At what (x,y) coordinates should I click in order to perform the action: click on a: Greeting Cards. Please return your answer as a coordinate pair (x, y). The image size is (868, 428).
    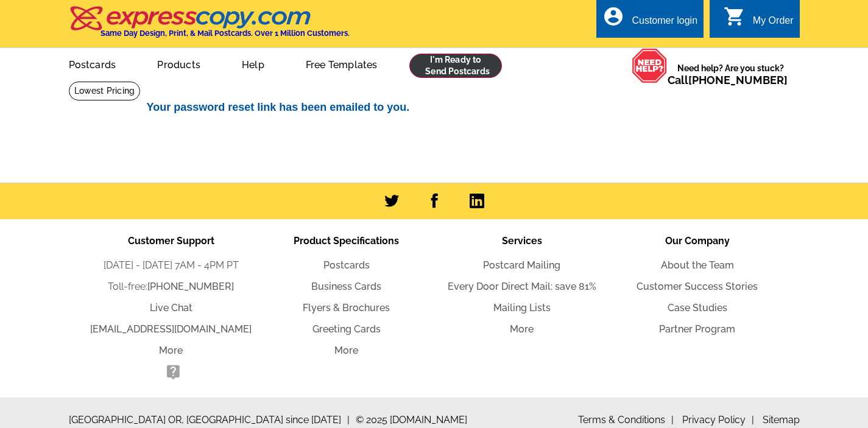
    Looking at the image, I should click on (347, 329).